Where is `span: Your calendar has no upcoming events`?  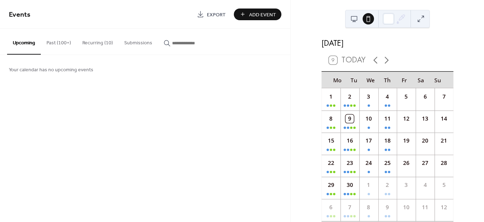 span: Your calendar has no upcoming events is located at coordinates (51, 70).